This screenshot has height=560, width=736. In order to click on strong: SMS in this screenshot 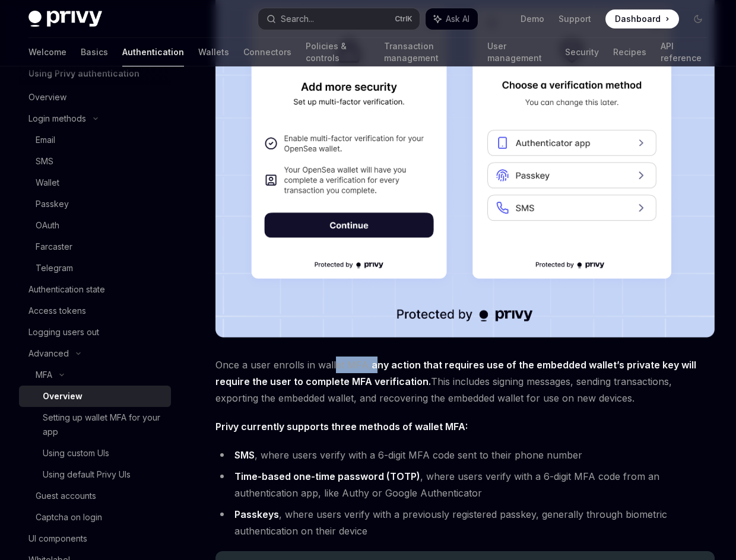, I will do `click(244, 455)`.